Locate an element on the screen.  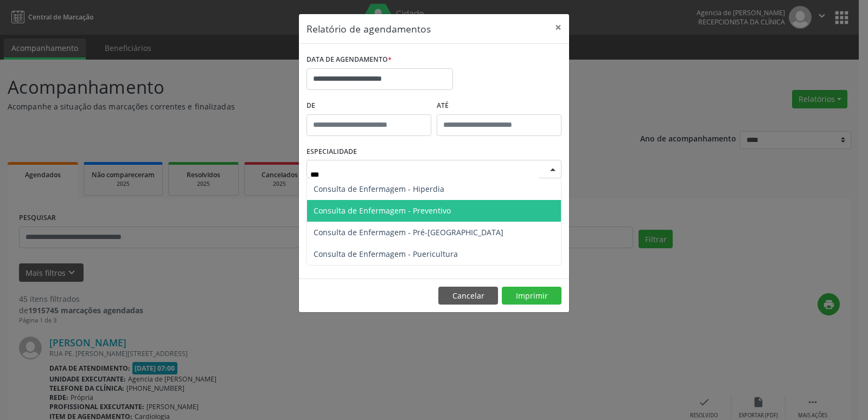
span: Consulta de Enfermagem - Preventivo is located at coordinates (382, 210).